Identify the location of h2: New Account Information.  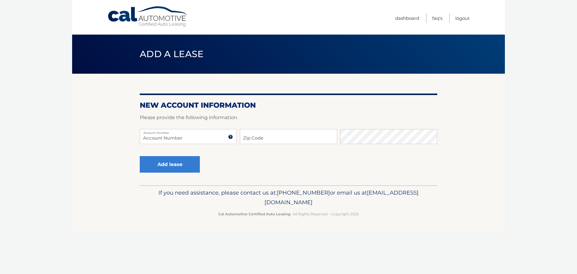
(289, 105).